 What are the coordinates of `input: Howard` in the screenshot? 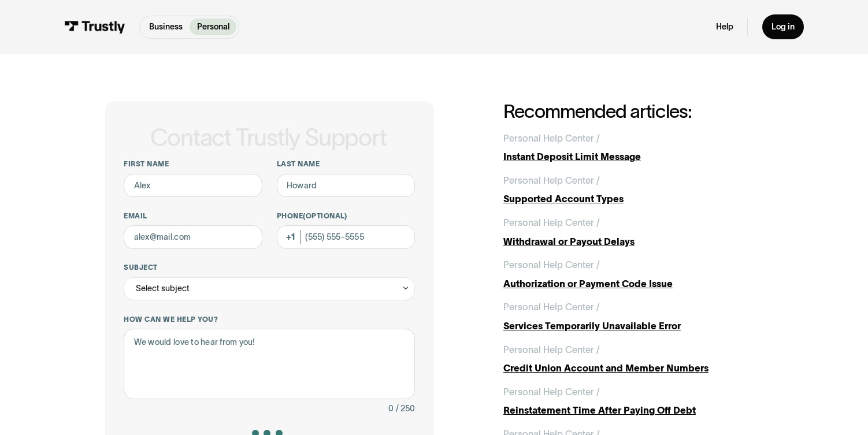 It's located at (347, 186).